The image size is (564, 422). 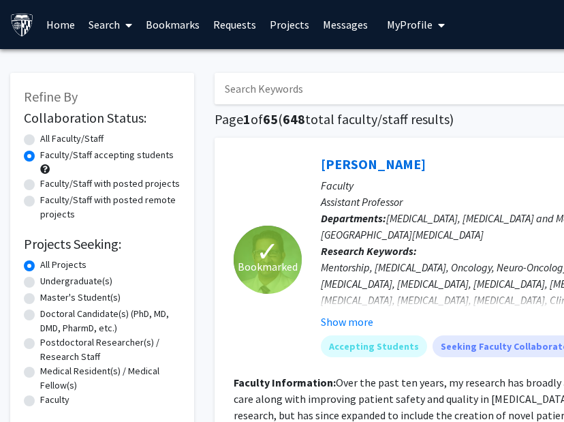 I want to click on button: Show more, so click(x=347, y=321).